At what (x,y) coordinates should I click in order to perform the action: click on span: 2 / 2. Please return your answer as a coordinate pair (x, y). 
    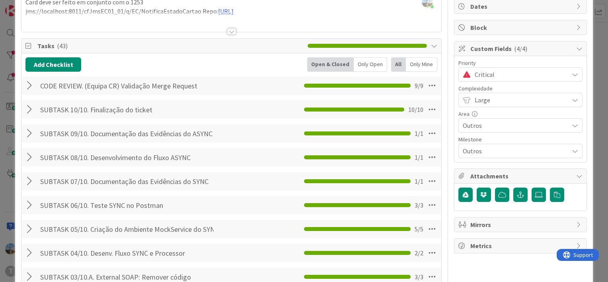
    Looking at the image, I should click on (419, 253).